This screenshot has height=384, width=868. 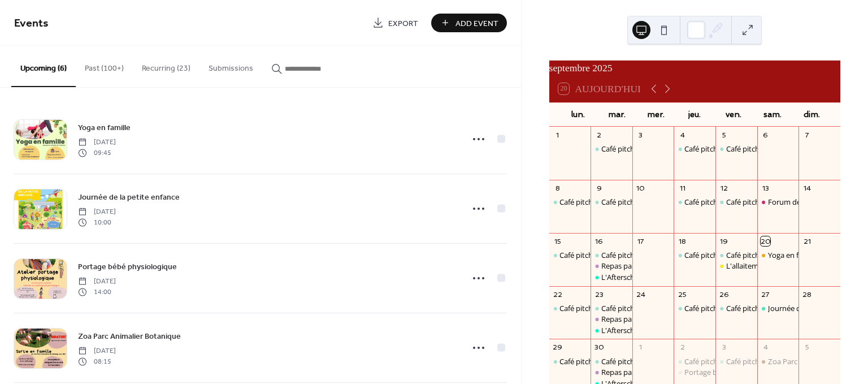 What do you see at coordinates (724, 347) in the screenshot?
I see `div: 3` at bounding box center [724, 347].